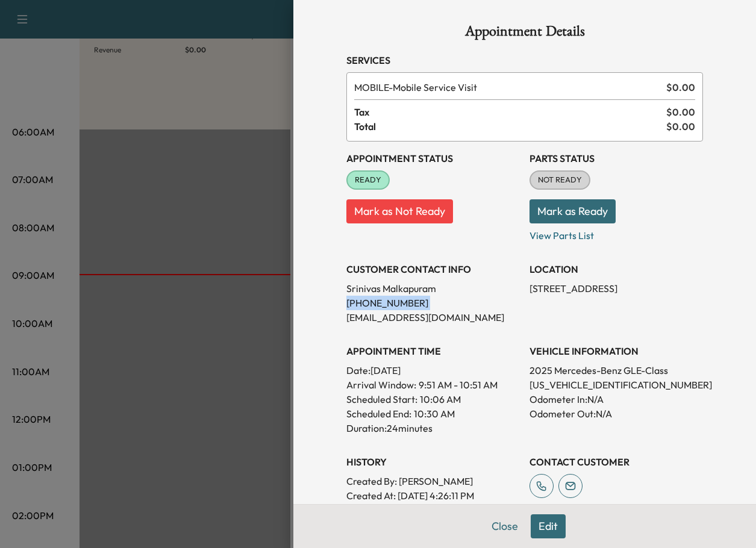 This screenshot has width=756, height=548. Describe the element at coordinates (525, 34) in the screenshot. I see `h1: Appointment Details` at that location.